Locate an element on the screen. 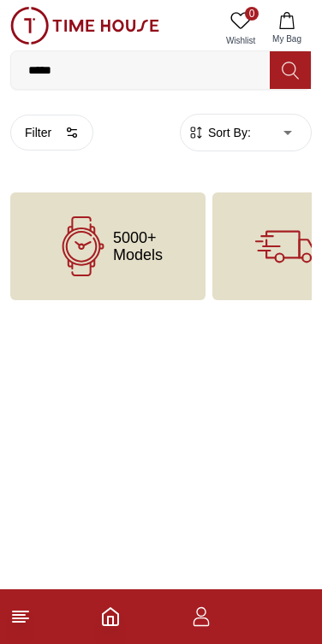  span: Sort By: is located at coordinates (228, 133).